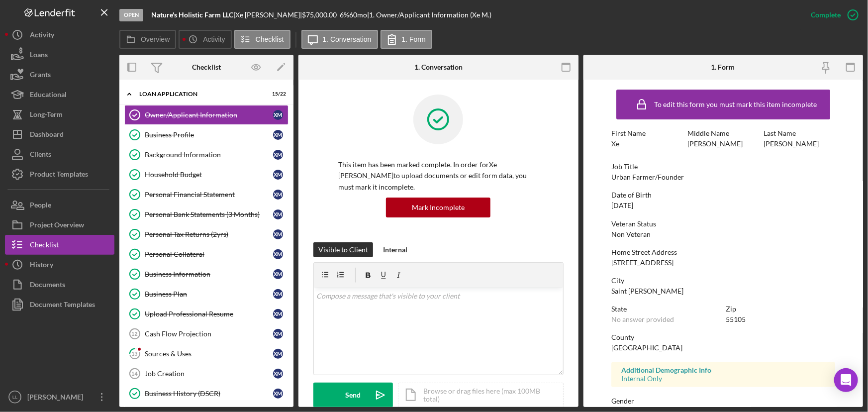 The height and width of the screenshot is (412, 868). I want to click on div: Household Budget, so click(209, 175).